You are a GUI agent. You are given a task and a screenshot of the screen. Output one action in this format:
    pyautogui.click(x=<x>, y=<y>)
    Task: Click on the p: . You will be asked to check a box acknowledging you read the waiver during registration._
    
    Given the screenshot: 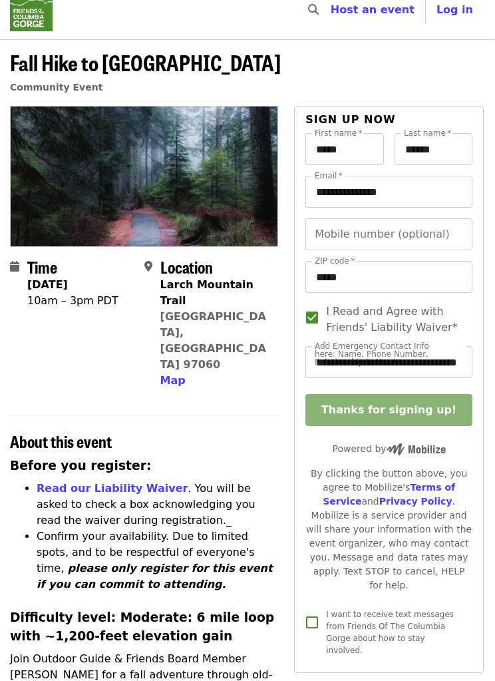 What is the action you would take?
    pyautogui.click(x=158, y=505)
    